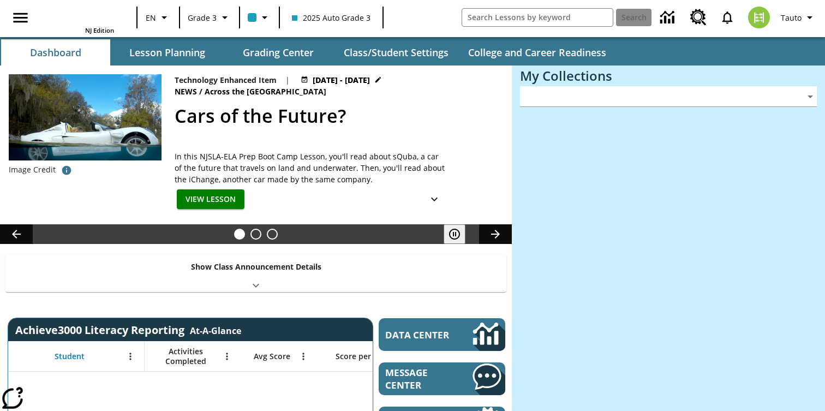 This screenshot has height=411, width=825. I want to click on span: Score per Activity, so click(368, 356).